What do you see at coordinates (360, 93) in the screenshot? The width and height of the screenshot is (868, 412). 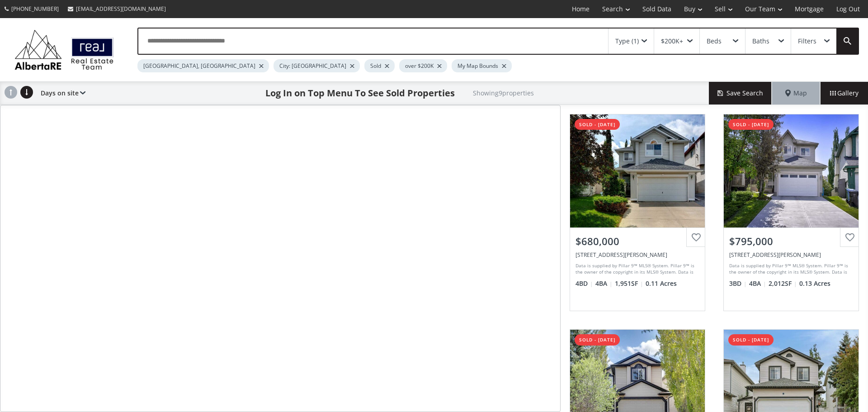 I see `h1: Log In on Top Menu To See Sold Properties` at bounding box center [360, 93].